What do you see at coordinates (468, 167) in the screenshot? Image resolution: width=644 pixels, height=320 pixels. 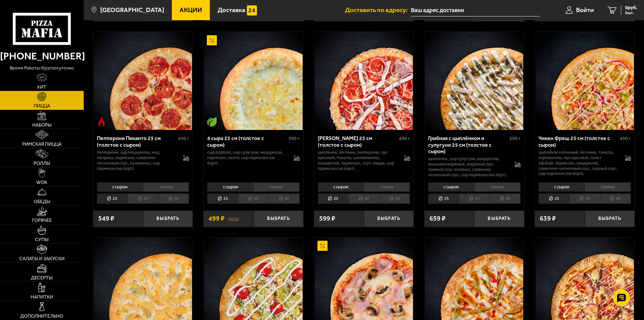 I see `p: цыпленок, сыр сулугуни, моцарелла, вешенки жареные, жареный лук, грибной соус Жюльен, сливочно-че...` at bounding box center [468, 167].